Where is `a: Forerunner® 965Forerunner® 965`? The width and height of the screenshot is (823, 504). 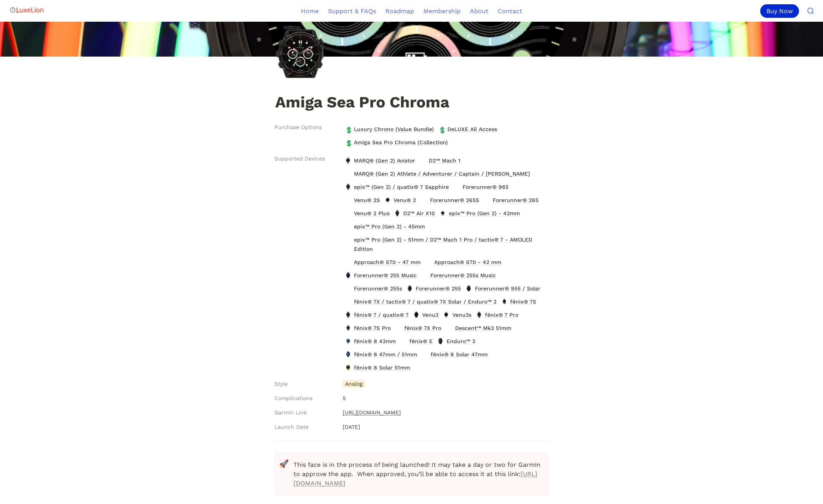
a: Forerunner® 965Forerunner® 965 is located at coordinates (481, 187).